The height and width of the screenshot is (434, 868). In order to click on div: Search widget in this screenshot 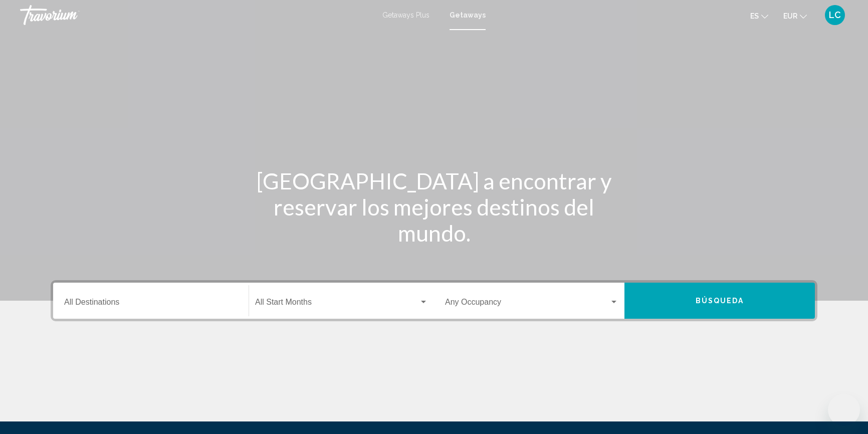, I will do `click(434, 301)`.